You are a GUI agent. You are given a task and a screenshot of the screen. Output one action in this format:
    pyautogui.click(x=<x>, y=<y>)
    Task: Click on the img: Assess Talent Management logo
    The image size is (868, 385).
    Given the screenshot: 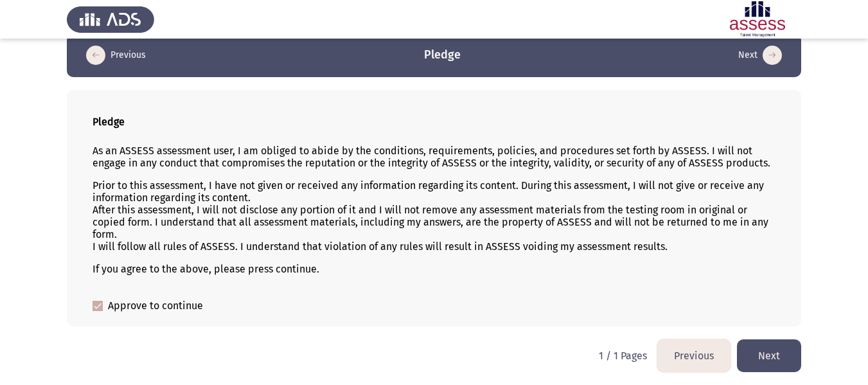 What is the action you would take?
    pyautogui.click(x=110, y=19)
    